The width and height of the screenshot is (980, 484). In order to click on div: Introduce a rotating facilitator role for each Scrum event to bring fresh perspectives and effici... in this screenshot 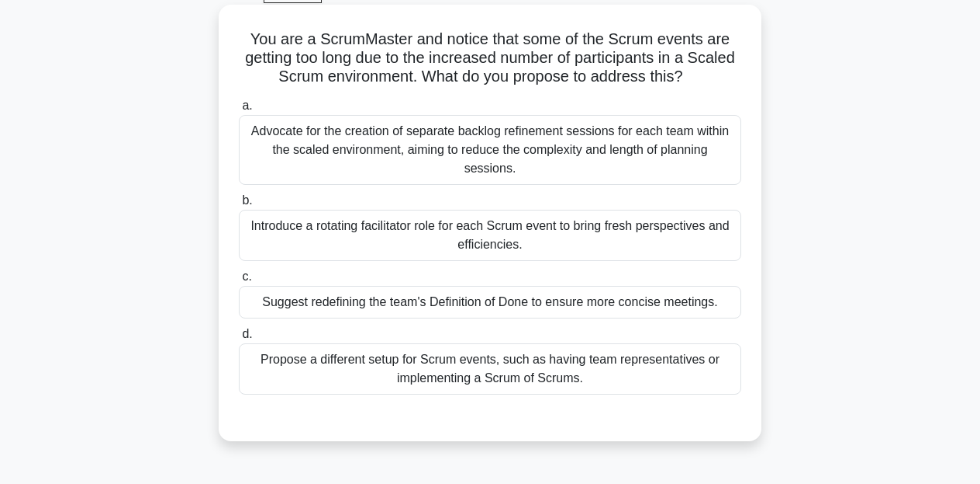, I will do `click(490, 235)`.